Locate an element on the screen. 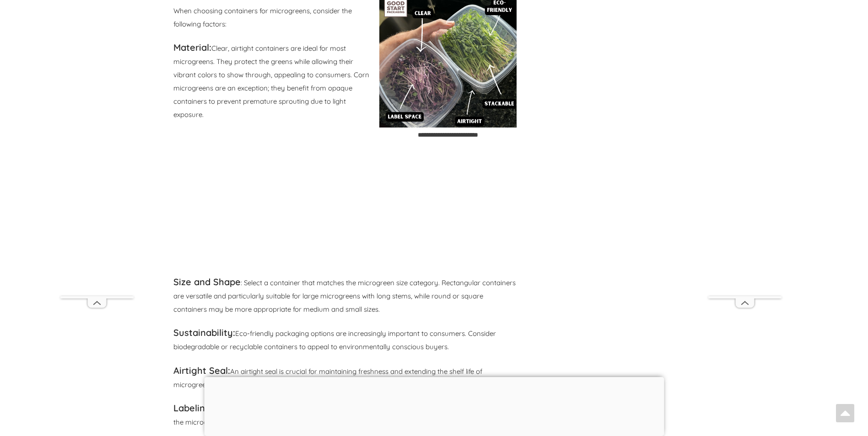 The image size is (868, 436). strong: Airtight Seal: is located at coordinates (201, 370).